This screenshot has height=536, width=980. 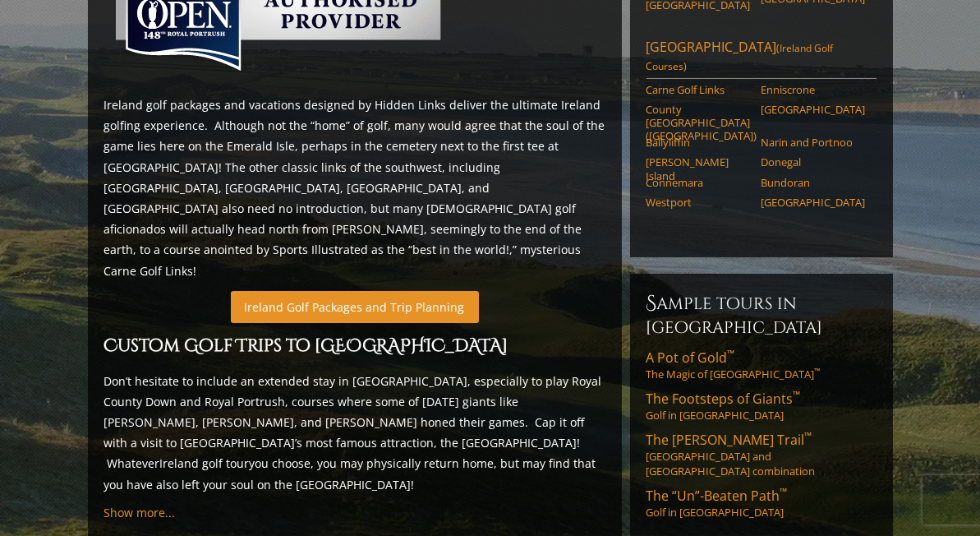 I want to click on a: Narin and Portnoo, so click(x=813, y=142).